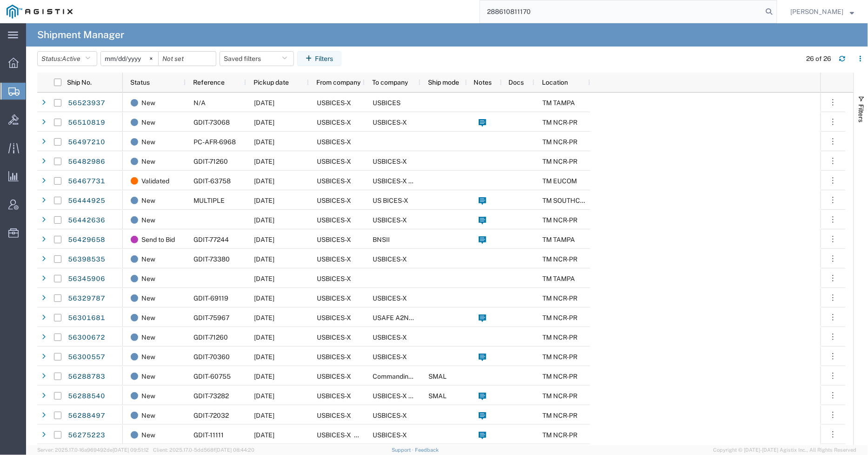 The height and width of the screenshot is (455, 868). Describe the element at coordinates (559, 279) in the screenshot. I see `span: TM TAMPA` at that location.